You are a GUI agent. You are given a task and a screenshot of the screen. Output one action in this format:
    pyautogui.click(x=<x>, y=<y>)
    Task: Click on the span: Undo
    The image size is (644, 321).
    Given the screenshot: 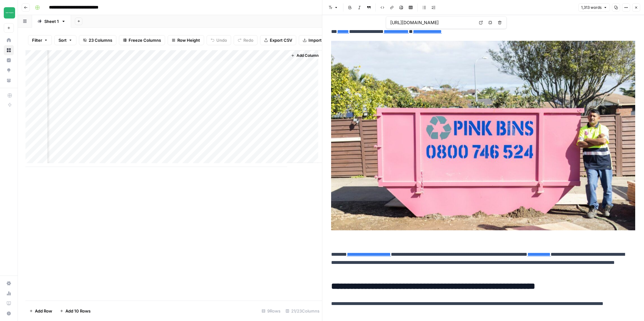 What is the action you would take?
    pyautogui.click(x=221, y=40)
    